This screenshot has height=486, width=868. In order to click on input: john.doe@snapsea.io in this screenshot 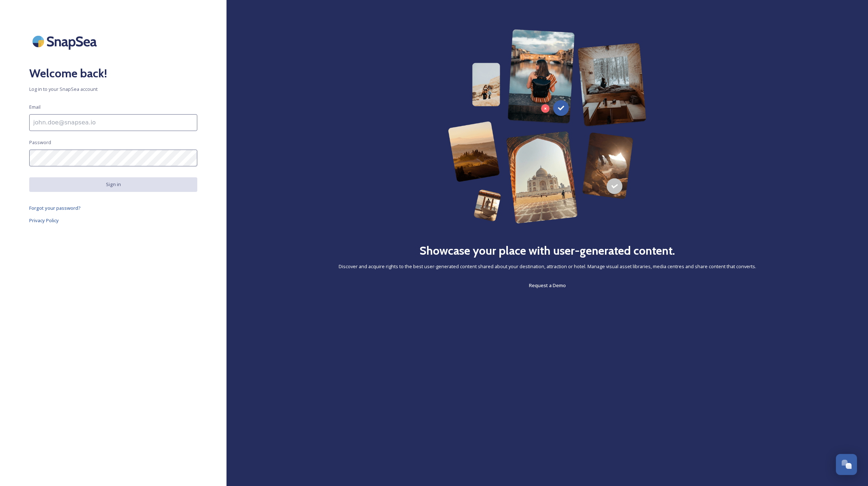, I will do `click(113, 123)`.